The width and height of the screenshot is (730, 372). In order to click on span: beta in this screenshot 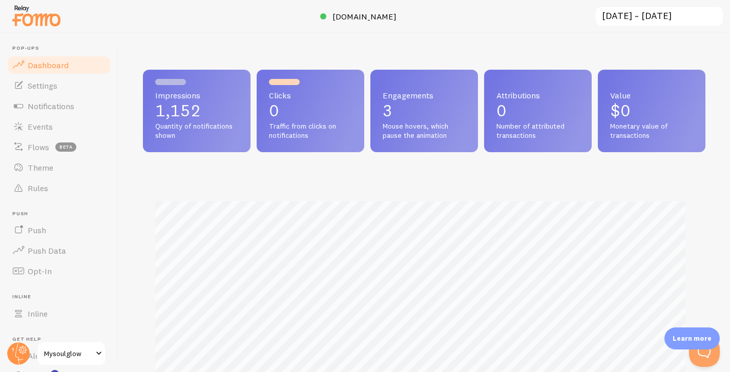, I will do `click(66, 147)`.